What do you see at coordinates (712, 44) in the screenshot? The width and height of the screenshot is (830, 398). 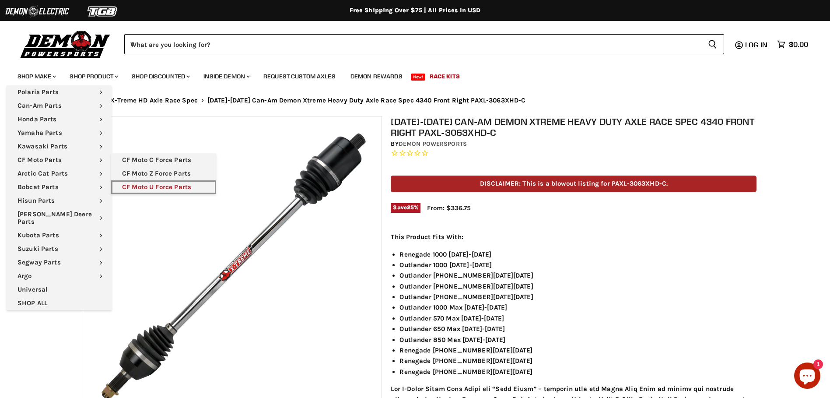 I see `button: Search` at bounding box center [712, 44].